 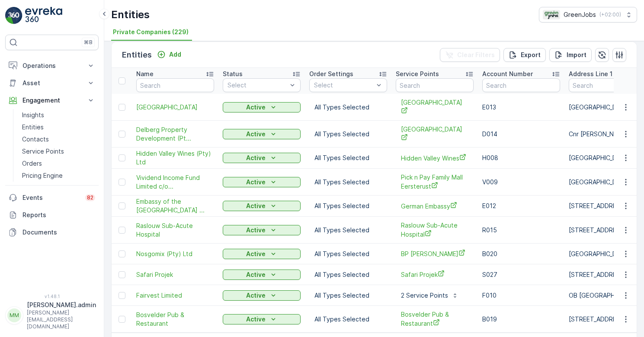 What do you see at coordinates (32, 163) in the screenshot?
I see `p: Orders` at bounding box center [32, 163].